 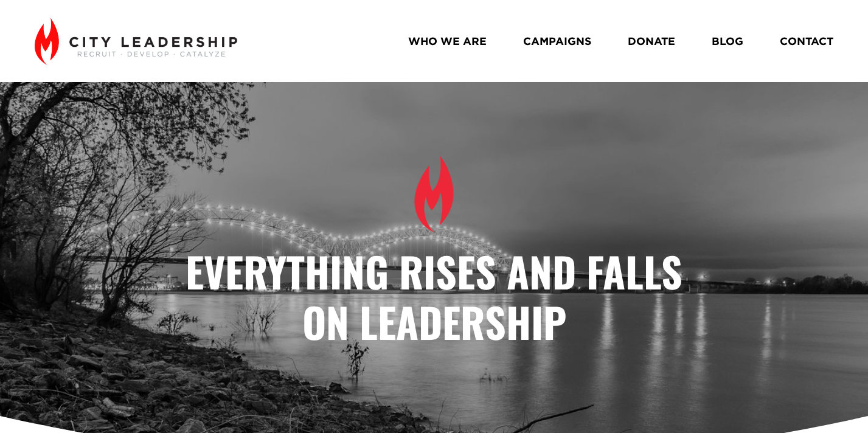 What do you see at coordinates (728, 41) in the screenshot?
I see `a: BLOG` at bounding box center [728, 41].